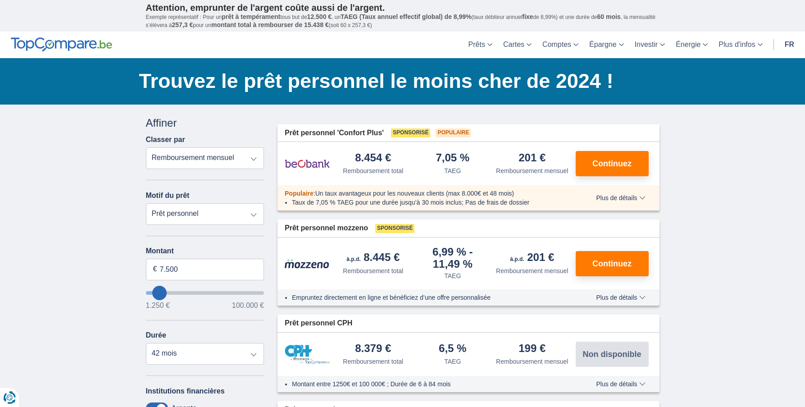 This screenshot has width=805, height=407. I want to click on span: Prêt personnel mozzeno, so click(326, 228).